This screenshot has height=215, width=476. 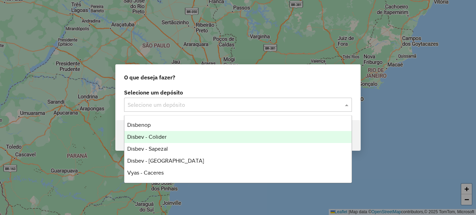 I want to click on span: Disbev - Sapezal, so click(x=148, y=148).